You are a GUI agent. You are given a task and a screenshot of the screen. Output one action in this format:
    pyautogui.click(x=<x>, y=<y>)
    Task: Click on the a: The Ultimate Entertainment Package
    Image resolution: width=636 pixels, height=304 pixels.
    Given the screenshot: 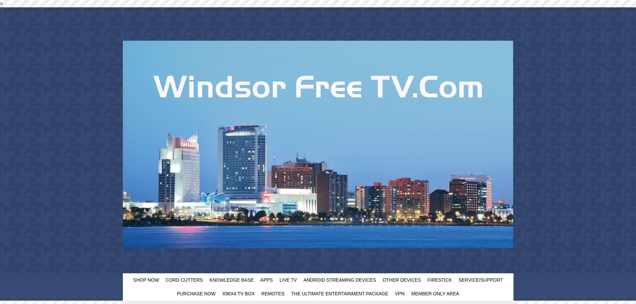 What is the action you would take?
    pyautogui.click(x=339, y=294)
    